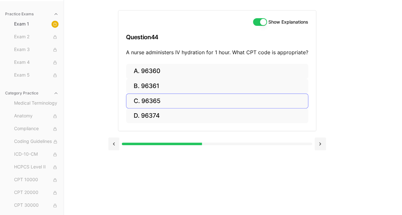 The height and width of the screenshot is (215, 402). I want to click on button: Medical Terminology, so click(36, 104).